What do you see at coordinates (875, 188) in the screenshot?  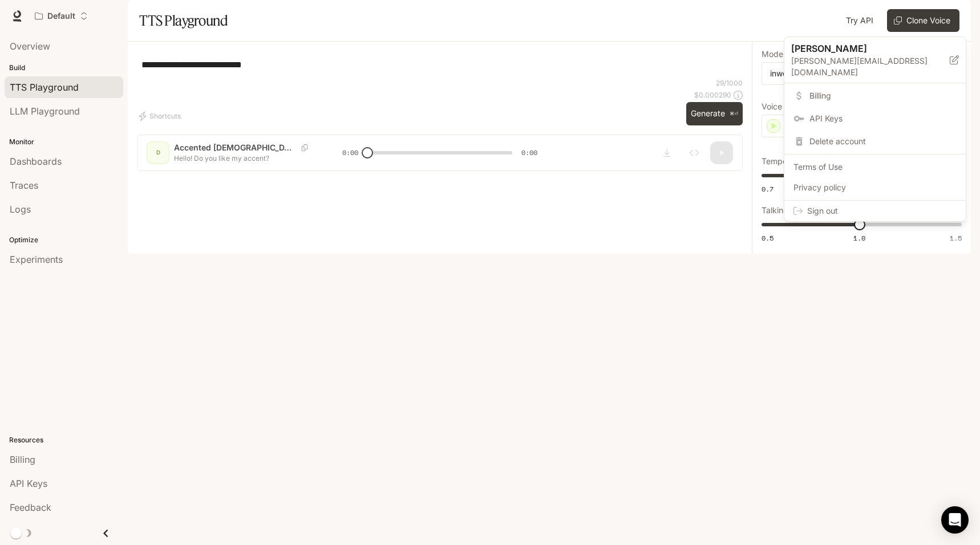 I see `span: Privacy policy` at bounding box center [875, 188].